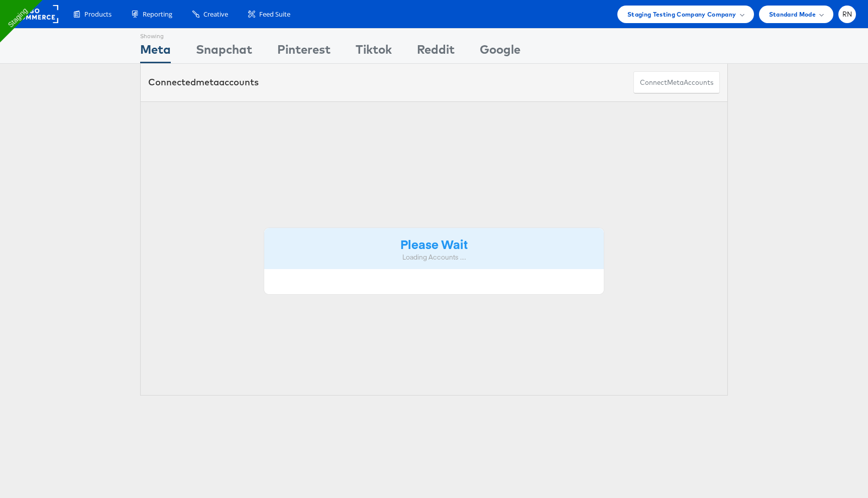 The height and width of the screenshot is (498, 868). What do you see at coordinates (792, 14) in the screenshot?
I see `span: Standard Mode` at bounding box center [792, 14].